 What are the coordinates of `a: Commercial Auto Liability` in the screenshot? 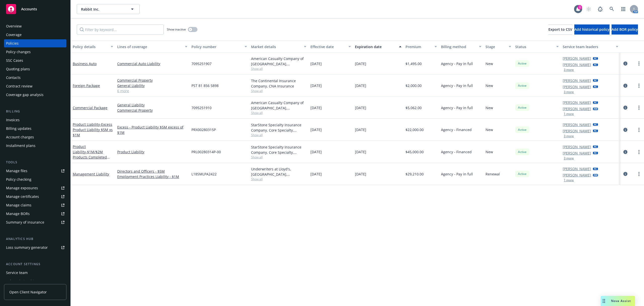 It's located at (152, 64).